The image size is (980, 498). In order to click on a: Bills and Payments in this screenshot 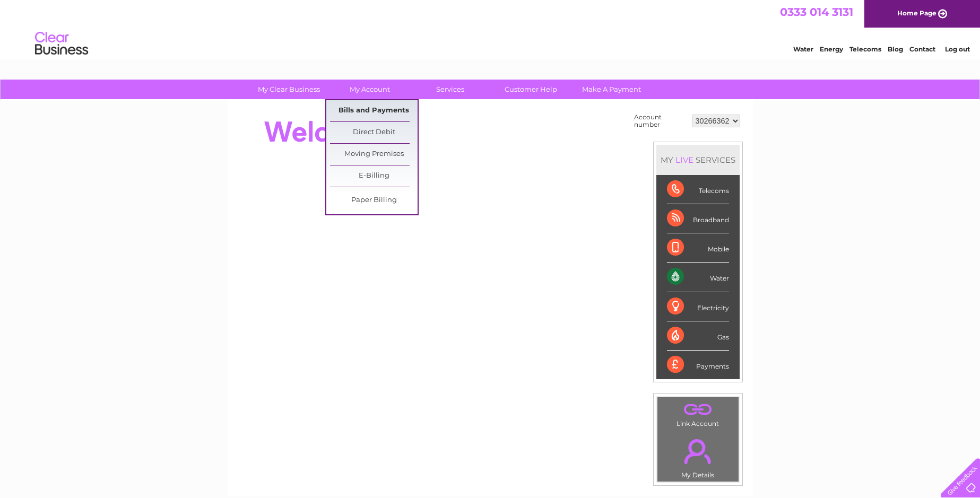, I will do `click(374, 111)`.